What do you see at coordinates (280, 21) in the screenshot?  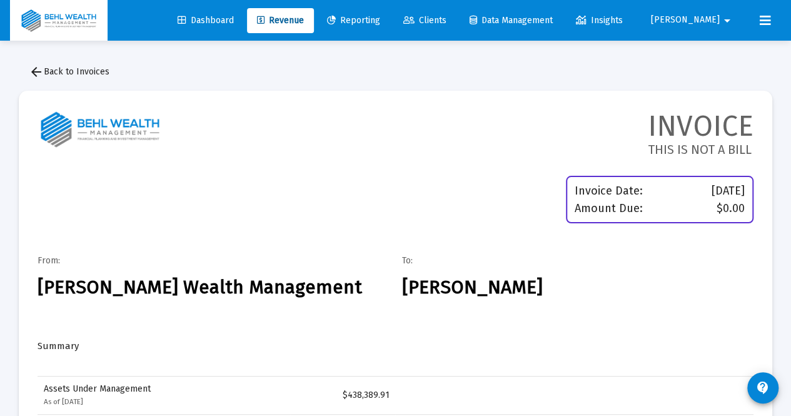 I see `a: Revenue` at bounding box center [280, 21].